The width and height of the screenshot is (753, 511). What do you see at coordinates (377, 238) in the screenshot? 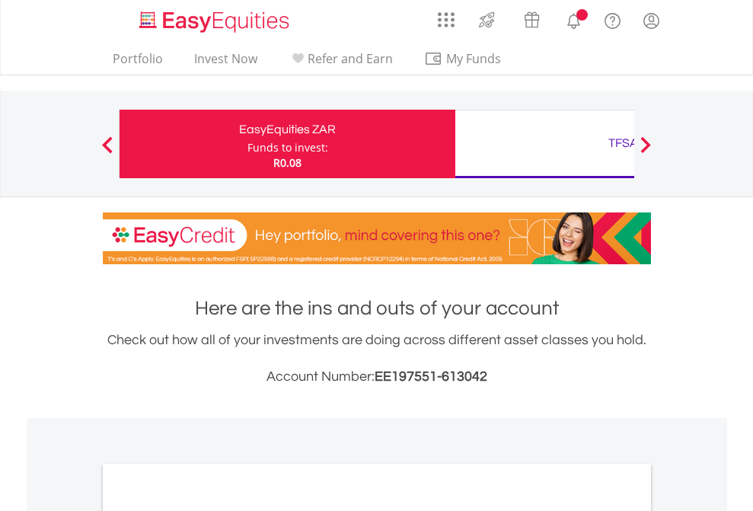
I see `img: EasyCredit Promotion Banner` at bounding box center [377, 238].